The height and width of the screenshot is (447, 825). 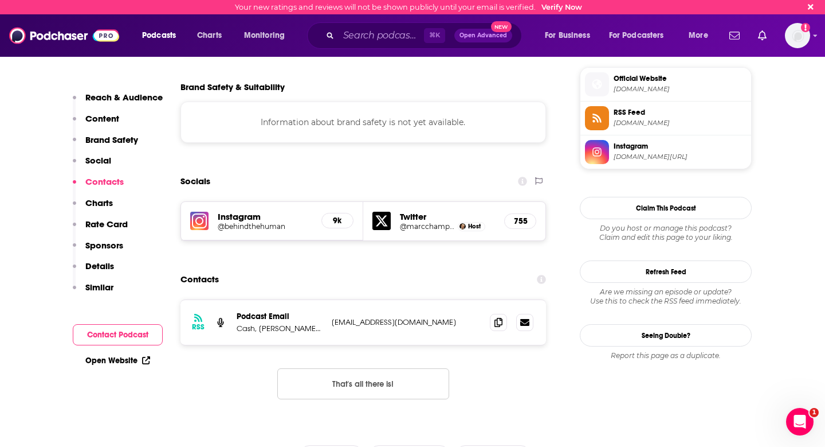 I want to click on p: Charts, so click(x=99, y=202).